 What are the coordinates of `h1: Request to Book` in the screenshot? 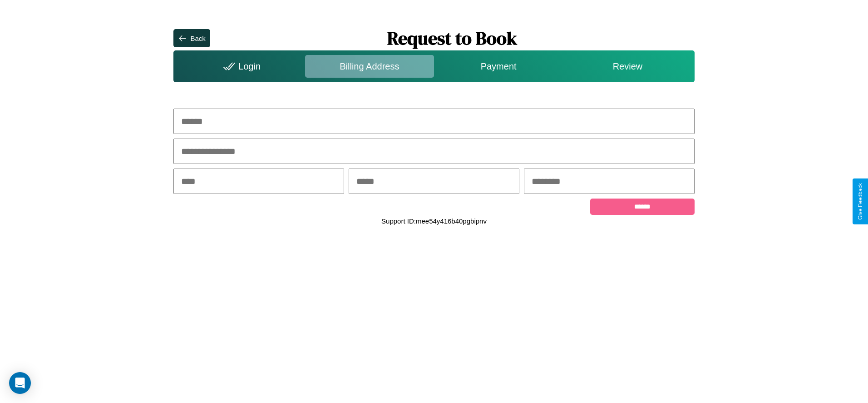 It's located at (452, 38).